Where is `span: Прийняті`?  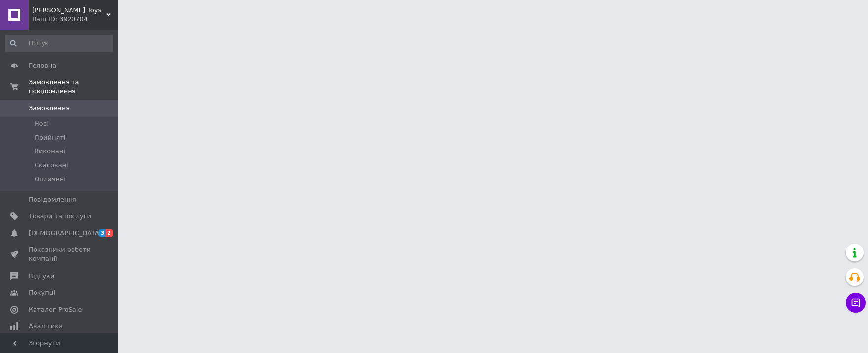 span: Прийняті is located at coordinates (50, 137).